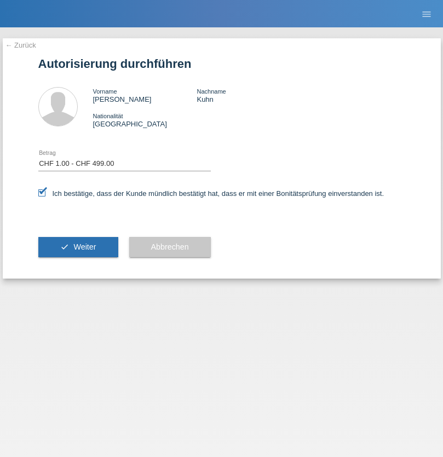 This screenshot has width=443, height=457. What do you see at coordinates (211, 193) in the screenshot?
I see `label: Ich bestätige, dass der Kunde mündlich bestätigt hat, dass er mit einer Bonitätsprüfung einversta...` at bounding box center [211, 193].